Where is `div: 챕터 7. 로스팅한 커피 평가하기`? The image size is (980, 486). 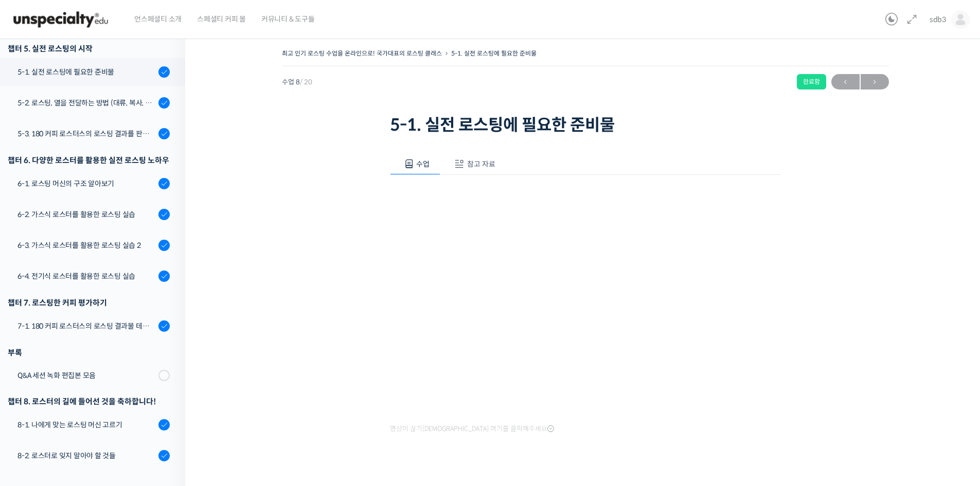
div: 챕터 7. 로스팅한 커피 평가하기 is located at coordinates (88, 302).